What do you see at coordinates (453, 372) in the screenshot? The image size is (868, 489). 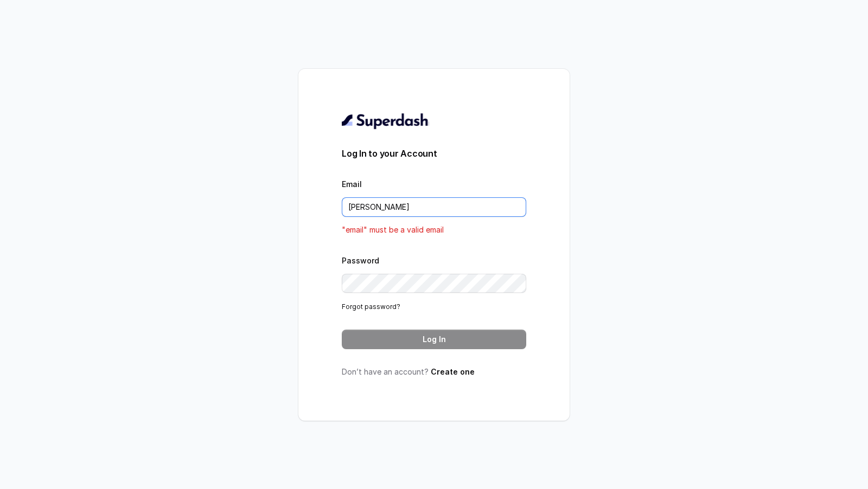 I see `a: Create one` at bounding box center [453, 372].